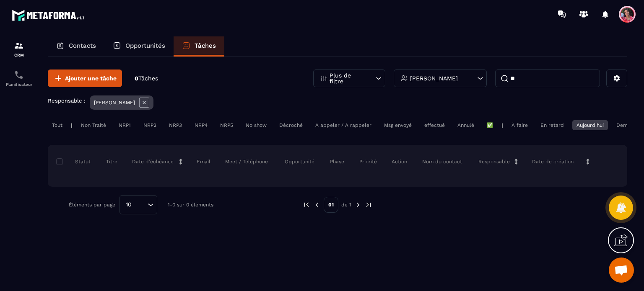 Image resolution: width=644 pixels, height=291 pixels. Describe the element at coordinates (291, 125) in the screenshot. I see `div: Décroché` at that location.